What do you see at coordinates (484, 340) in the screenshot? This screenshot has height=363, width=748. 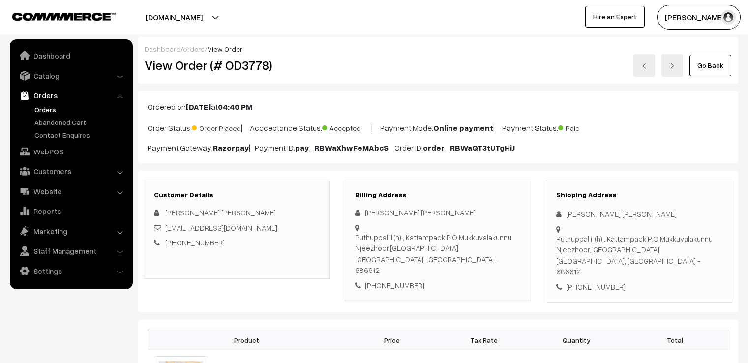 I see `th: Tax Rate` at bounding box center [484, 340].